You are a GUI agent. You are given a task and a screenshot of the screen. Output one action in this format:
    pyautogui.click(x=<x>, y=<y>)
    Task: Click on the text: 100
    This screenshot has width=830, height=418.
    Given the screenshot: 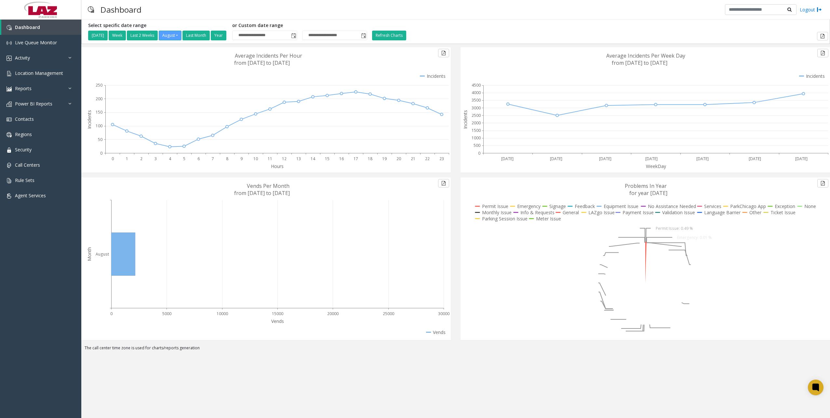 What is the action you would take?
    pyautogui.click(x=99, y=126)
    